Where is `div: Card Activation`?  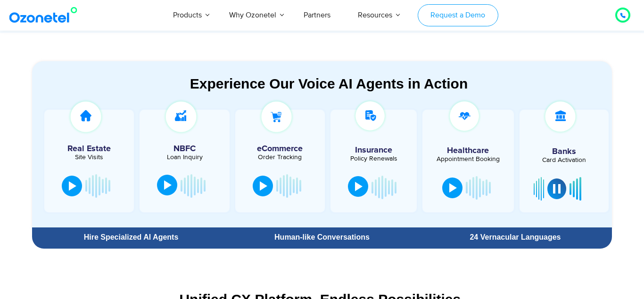 div: Card Activation is located at coordinates (564, 160).